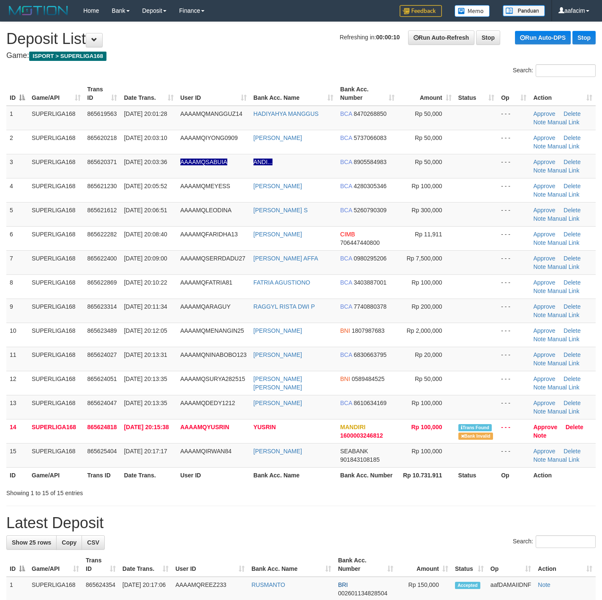 This screenshot has height=600, width=602. Describe the element at coordinates (17, 475) in the screenshot. I see `th: ID` at that location.